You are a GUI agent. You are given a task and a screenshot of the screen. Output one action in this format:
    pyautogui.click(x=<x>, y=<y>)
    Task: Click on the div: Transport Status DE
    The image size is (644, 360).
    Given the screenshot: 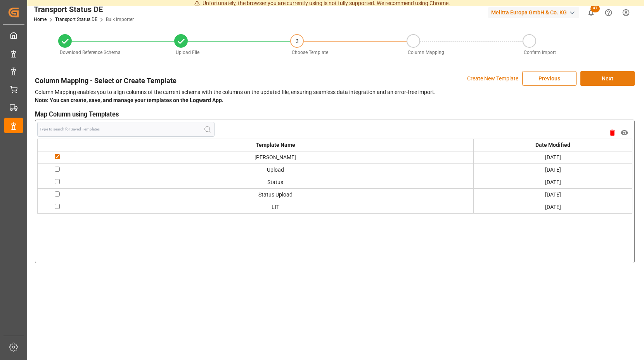 What is the action you would take?
    pyautogui.click(x=84, y=9)
    